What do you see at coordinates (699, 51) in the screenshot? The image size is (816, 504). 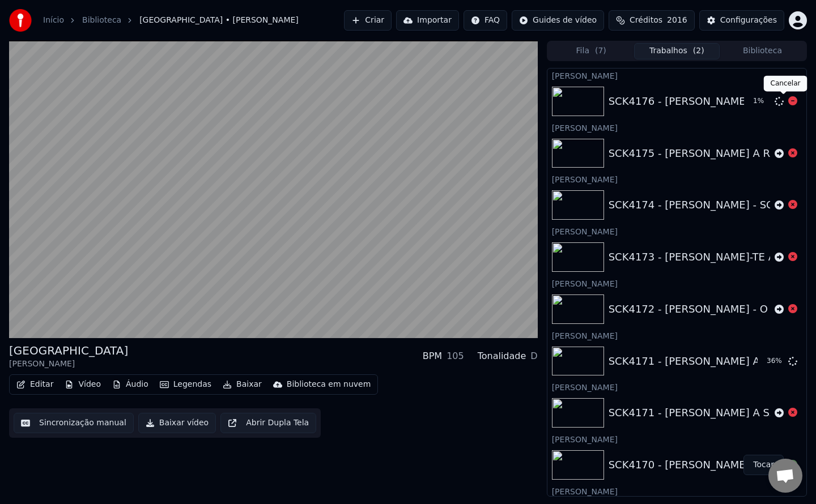 I see `span: ( 2 )` at bounding box center [699, 51].